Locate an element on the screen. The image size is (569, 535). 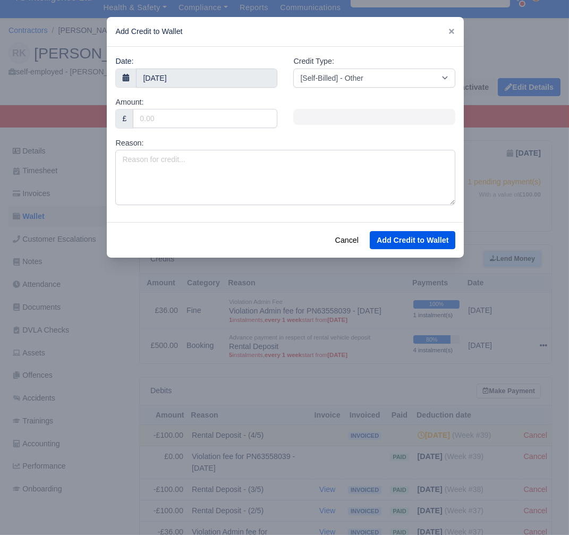
label: Reason: is located at coordinates (129, 143).